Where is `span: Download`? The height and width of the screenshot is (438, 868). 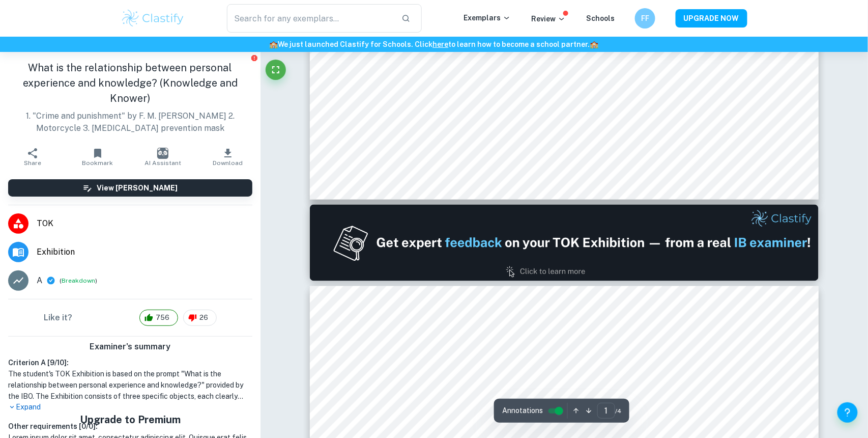
span: Download is located at coordinates (228, 163).